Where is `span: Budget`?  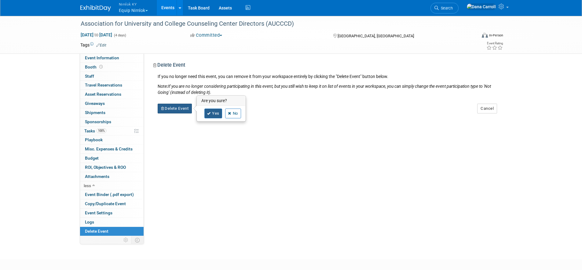 span: Budget is located at coordinates (92, 158).